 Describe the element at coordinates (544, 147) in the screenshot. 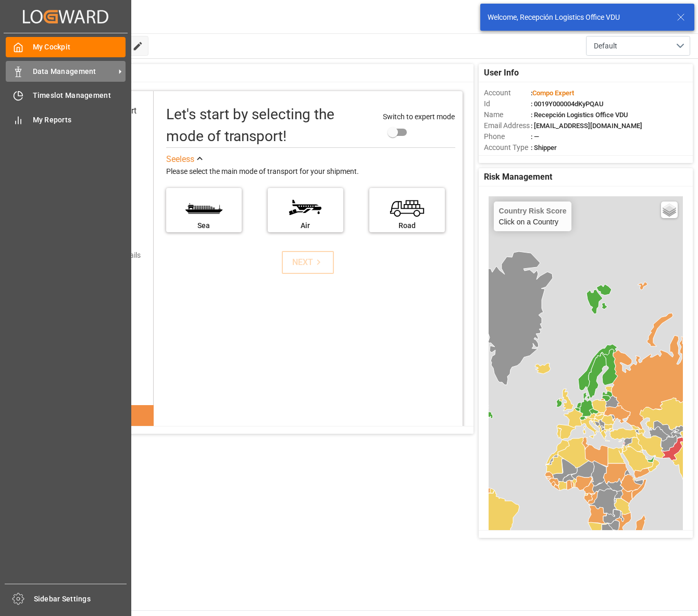

I see `span: : Shipper` at that location.